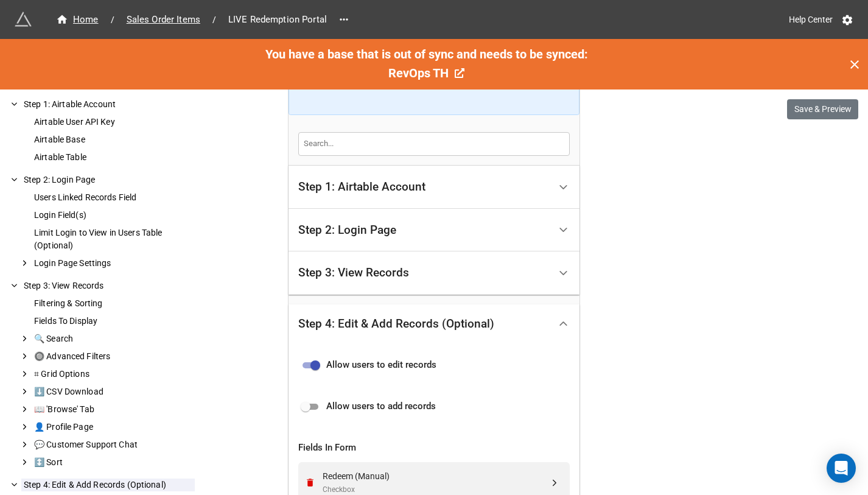 This screenshot has width=868, height=495. What do you see at coordinates (822, 110) in the screenshot?
I see `button: Save & Preview` at bounding box center [822, 110].